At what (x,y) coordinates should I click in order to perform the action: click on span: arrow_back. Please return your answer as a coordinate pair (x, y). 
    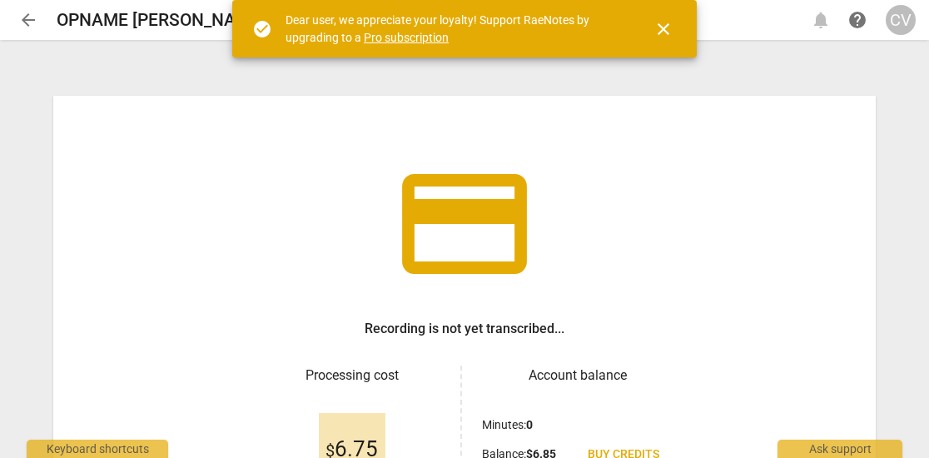
    Looking at the image, I should click on (28, 20).